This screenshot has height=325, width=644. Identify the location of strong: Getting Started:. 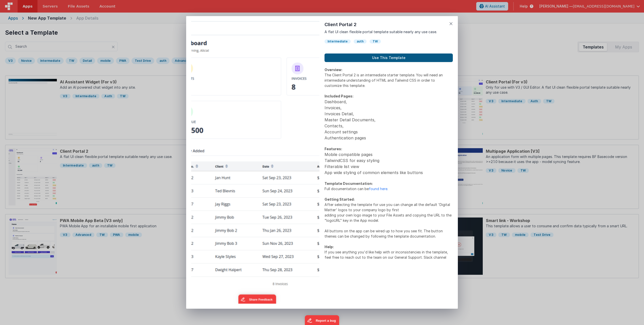
(340, 199).